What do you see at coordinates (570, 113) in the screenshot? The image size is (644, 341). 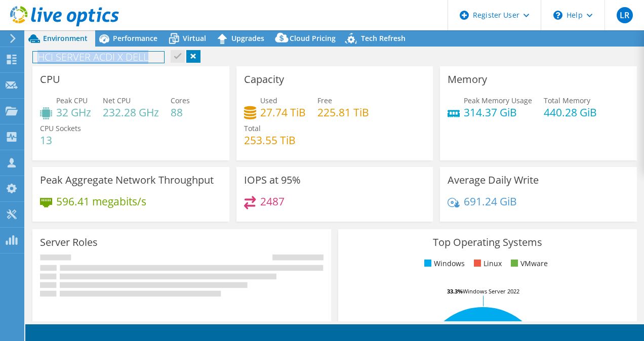 I see `h4: 440.28 GiB` at bounding box center [570, 113].